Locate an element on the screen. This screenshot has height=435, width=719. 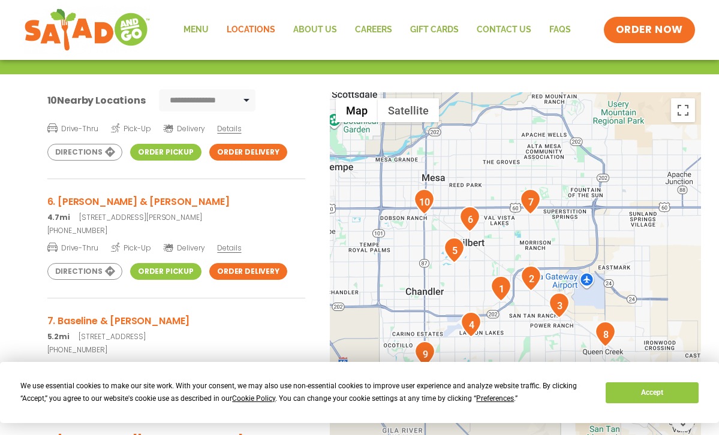
span: ORDER NOW is located at coordinates (649, 30).